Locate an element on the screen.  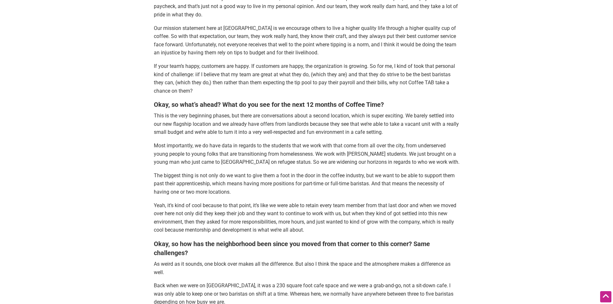
strong: Okay, so what’s ahead? What do you see for the next 12 months of Coffee Time? is located at coordinates (269, 105).